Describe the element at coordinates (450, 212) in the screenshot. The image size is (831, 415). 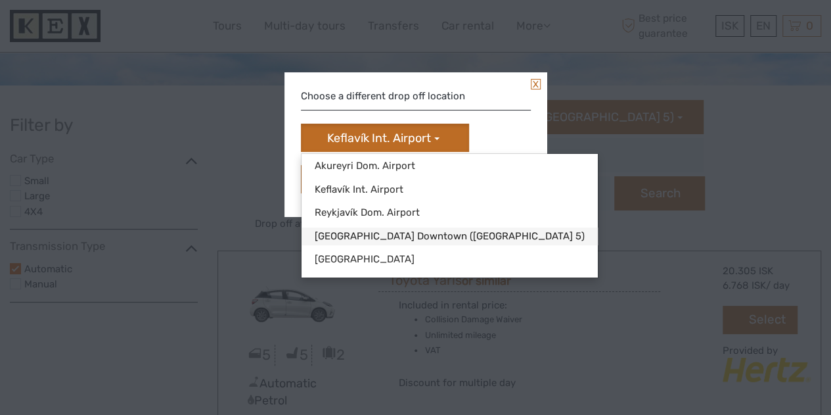
I see `a: Reykjavík Dom. Airport` at that location.